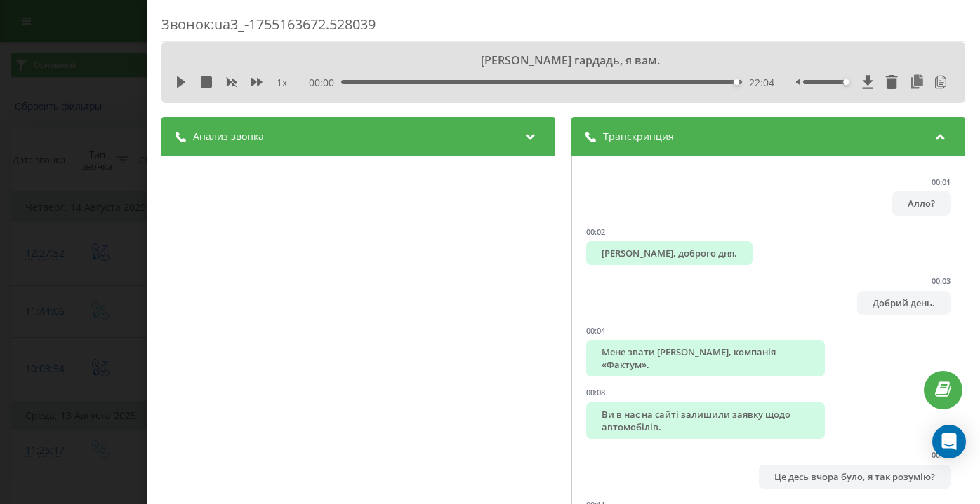 This screenshot has width=980, height=504. What do you see at coordinates (638, 136) in the screenshot?
I see `span: Транскрипция` at bounding box center [638, 136].